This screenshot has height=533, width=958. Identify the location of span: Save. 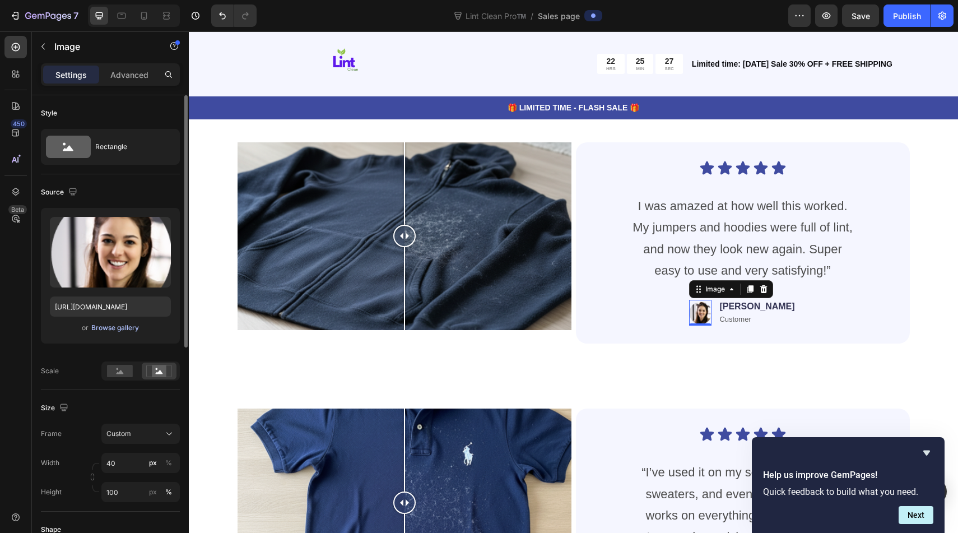
(860, 16).